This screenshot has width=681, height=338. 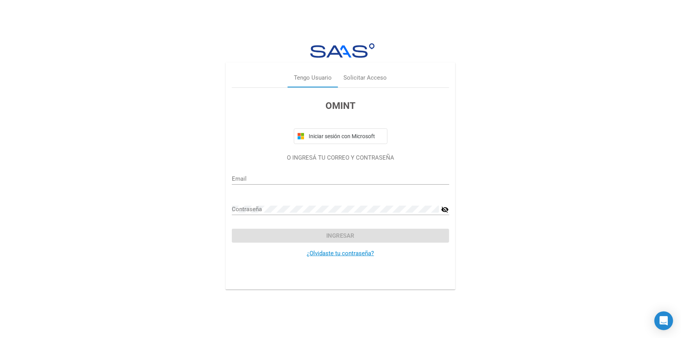 I want to click on span: Ingresar, so click(x=341, y=236).